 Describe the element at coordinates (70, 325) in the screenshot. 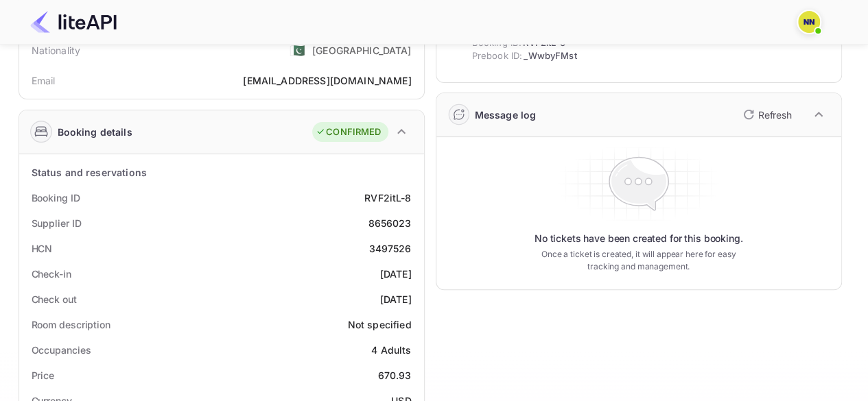

I see `div: Room description` at that location.